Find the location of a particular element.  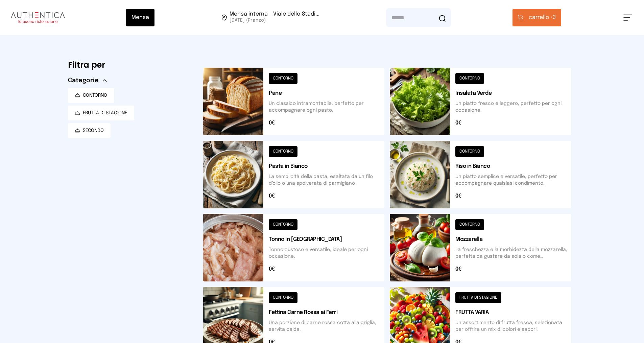

span: SECONDO is located at coordinates (94, 131).